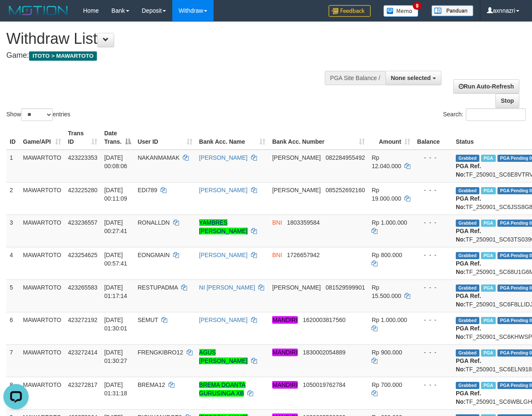 This screenshot has width=532, height=416. I want to click on span: 423254625, so click(83, 255).